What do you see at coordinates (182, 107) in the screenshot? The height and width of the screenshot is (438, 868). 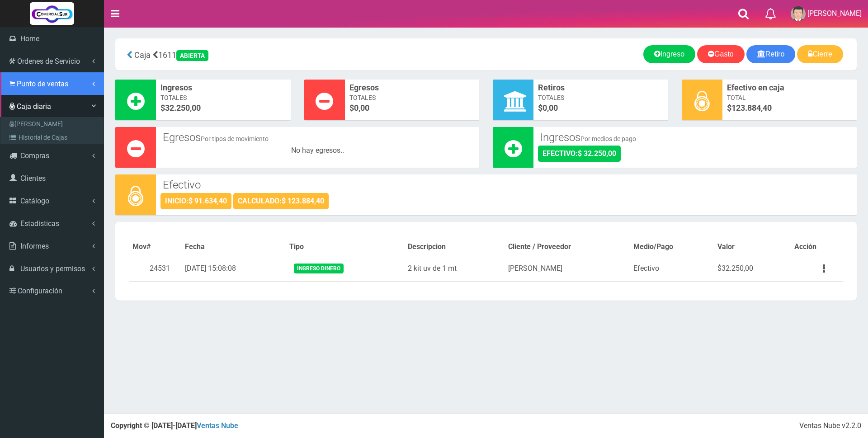 I see `font: 32.250,00` at bounding box center [182, 107].